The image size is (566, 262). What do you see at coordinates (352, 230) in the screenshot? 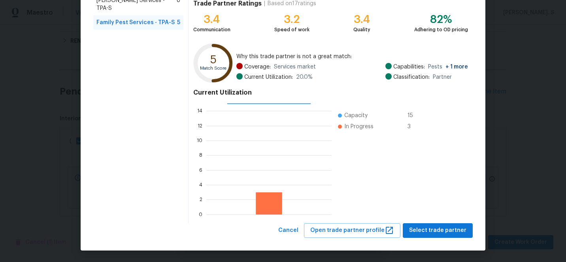
I see `button: Open trade partner profile` at bounding box center [352, 230].